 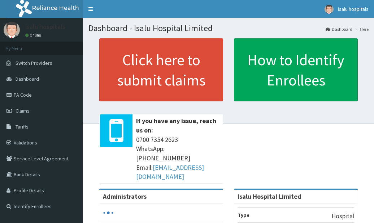 What do you see at coordinates (161, 70) in the screenshot?
I see `a: Click here to submit claims` at bounding box center [161, 70].